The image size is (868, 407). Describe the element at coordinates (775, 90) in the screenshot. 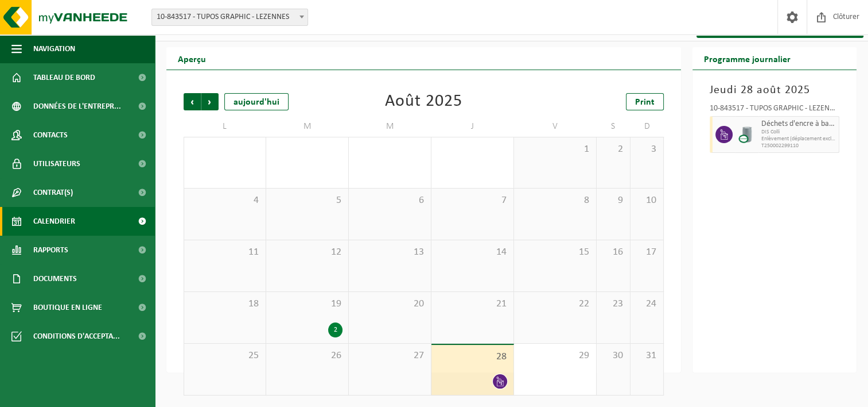

I see `h3: Jeudi 28 août 2025` at that location.